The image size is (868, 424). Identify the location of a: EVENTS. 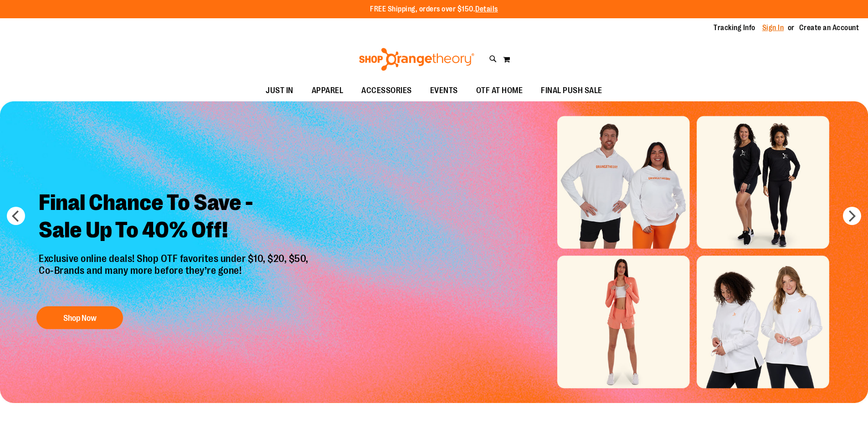
(444, 91).